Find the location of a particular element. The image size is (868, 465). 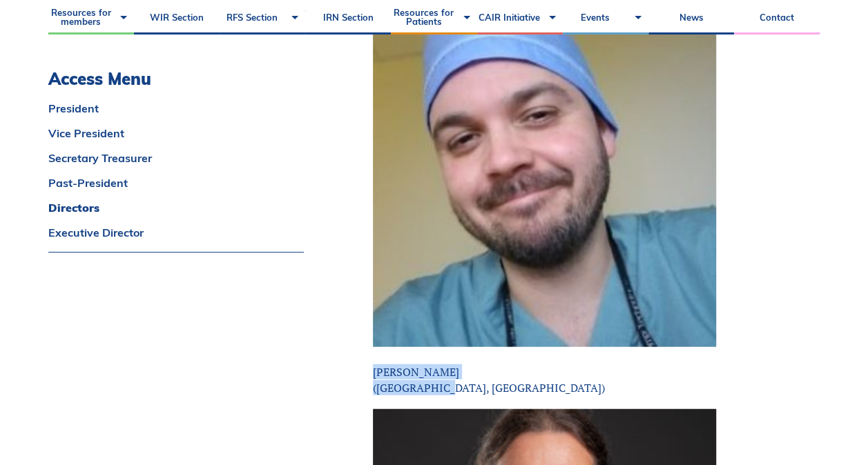

a: Executive Director is located at coordinates (176, 233).